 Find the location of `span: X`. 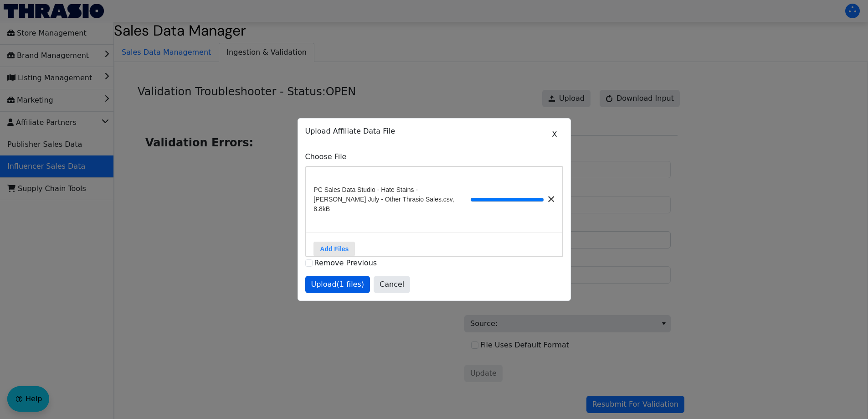

span: X is located at coordinates (554, 135).